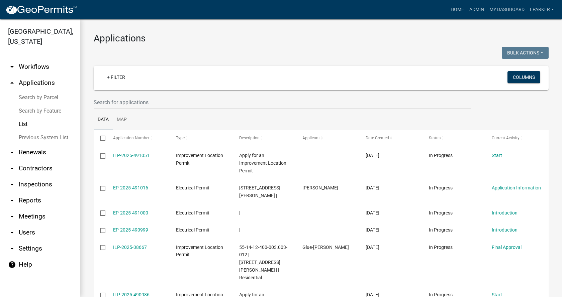 The width and height of the screenshot is (562, 297). I want to click on span: Description, so click(249, 138).